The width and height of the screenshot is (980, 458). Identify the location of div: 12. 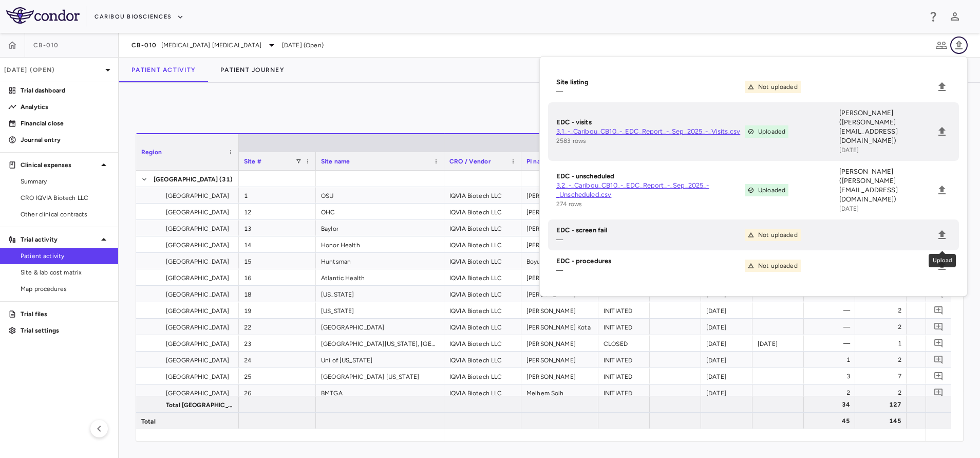
(277, 211).